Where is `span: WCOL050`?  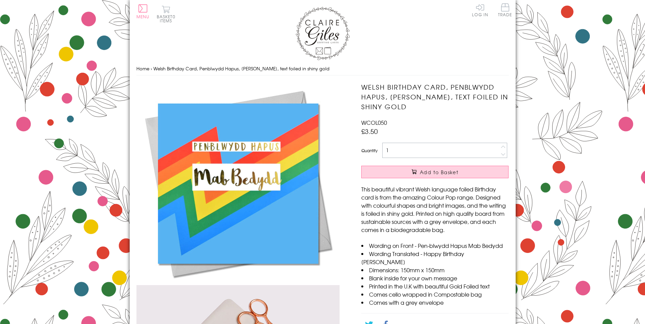 span: WCOL050 is located at coordinates (374, 123).